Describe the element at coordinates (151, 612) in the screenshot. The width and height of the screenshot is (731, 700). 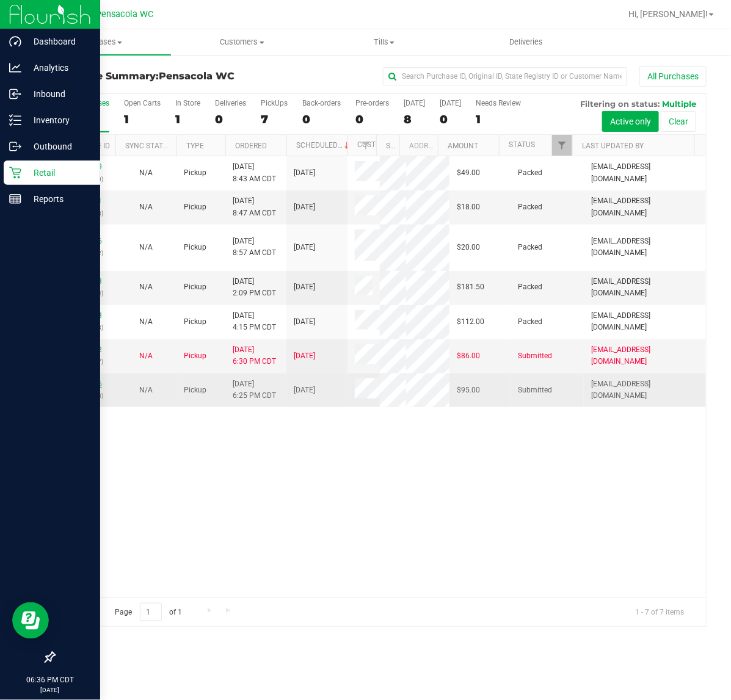
I see `input: 1` at that location.